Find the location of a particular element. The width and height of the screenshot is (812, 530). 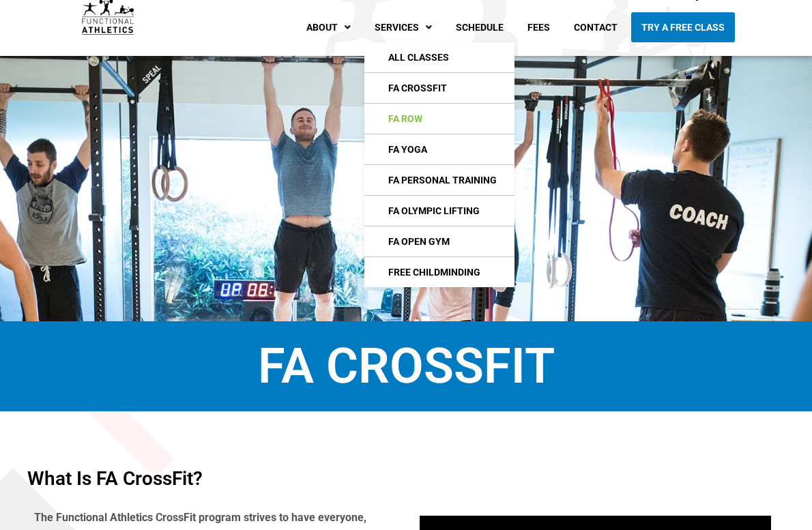

a: Services is located at coordinates (403, 27).